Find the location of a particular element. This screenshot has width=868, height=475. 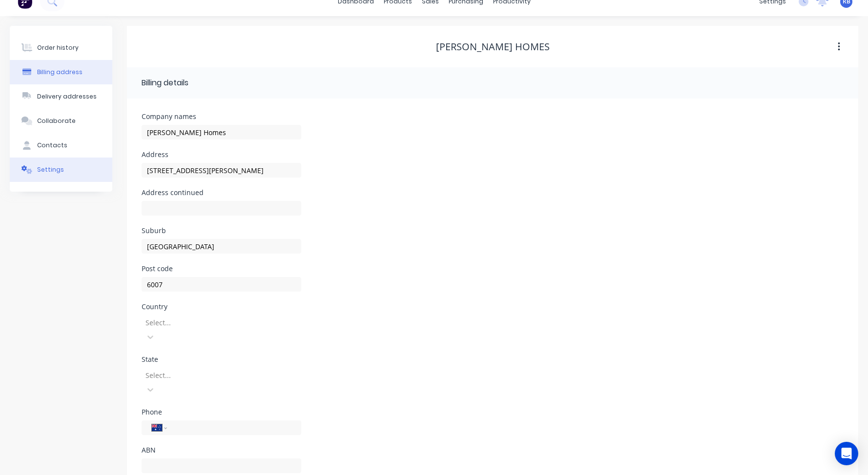

button: Order history is located at coordinates (61, 48).